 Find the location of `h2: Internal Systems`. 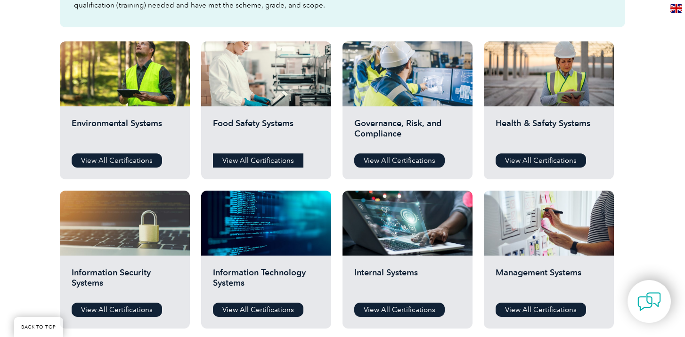

h2: Internal Systems is located at coordinates (408, 282).